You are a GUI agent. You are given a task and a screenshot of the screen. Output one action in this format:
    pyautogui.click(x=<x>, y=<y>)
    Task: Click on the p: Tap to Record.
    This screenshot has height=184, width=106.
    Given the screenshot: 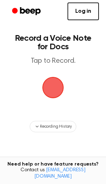 What is the action you would take?
    pyautogui.click(x=53, y=61)
    